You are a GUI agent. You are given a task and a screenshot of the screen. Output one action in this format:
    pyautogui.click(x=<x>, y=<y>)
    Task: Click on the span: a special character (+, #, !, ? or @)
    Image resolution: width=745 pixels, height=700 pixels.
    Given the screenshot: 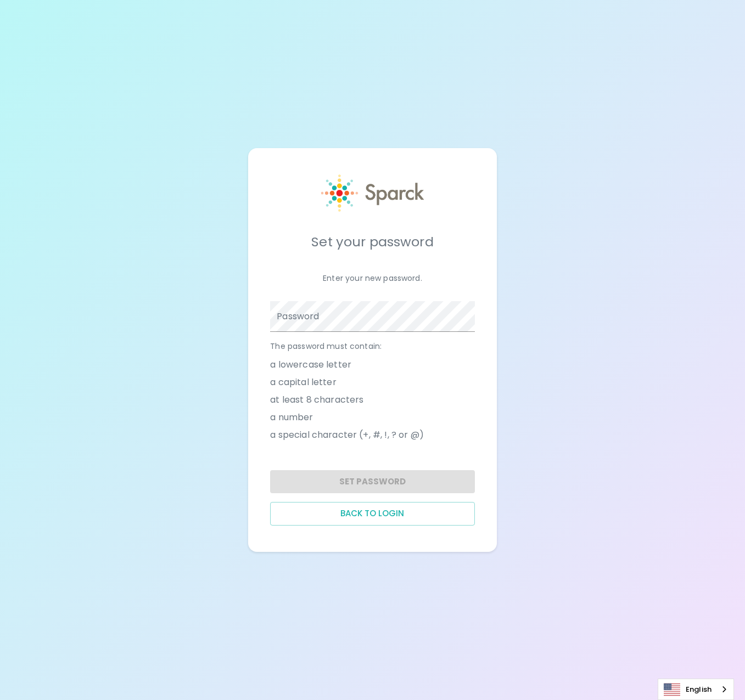 What is the action you would take?
    pyautogui.click(x=347, y=435)
    